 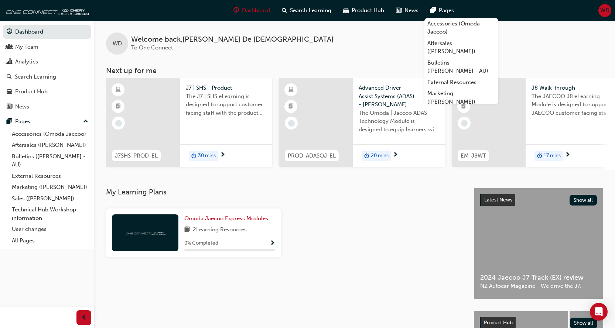 What do you see at coordinates (23, 122) in the screenshot?
I see `div: Pages` at bounding box center [23, 122].